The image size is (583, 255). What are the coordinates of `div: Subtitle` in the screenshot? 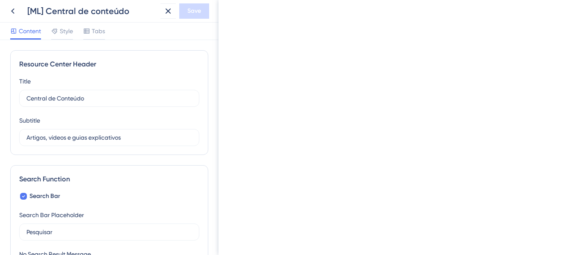 It's located at (29, 121).